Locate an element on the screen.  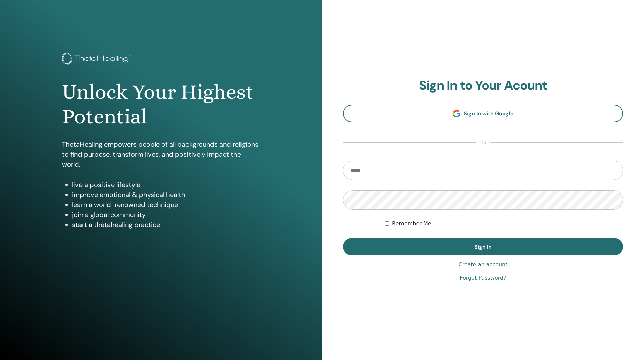
label: Remember Me is located at coordinates (411, 224).